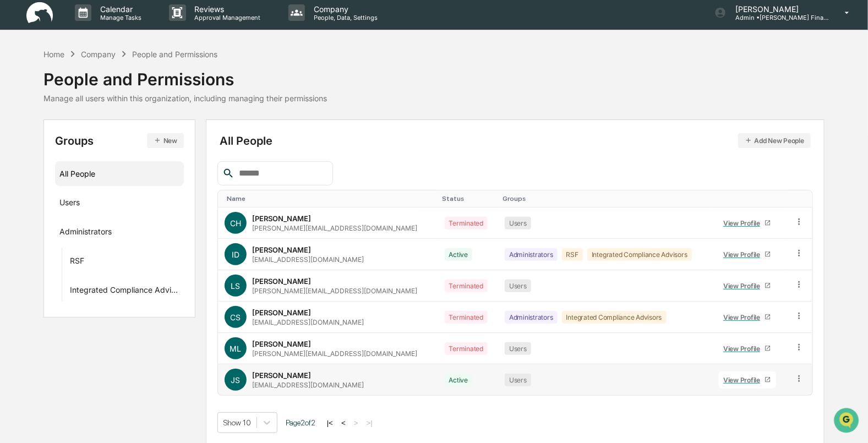 The height and width of the screenshot is (443, 868). What do you see at coordinates (46, 144) in the screenshot?
I see `span: Preclearance` at bounding box center [46, 144].